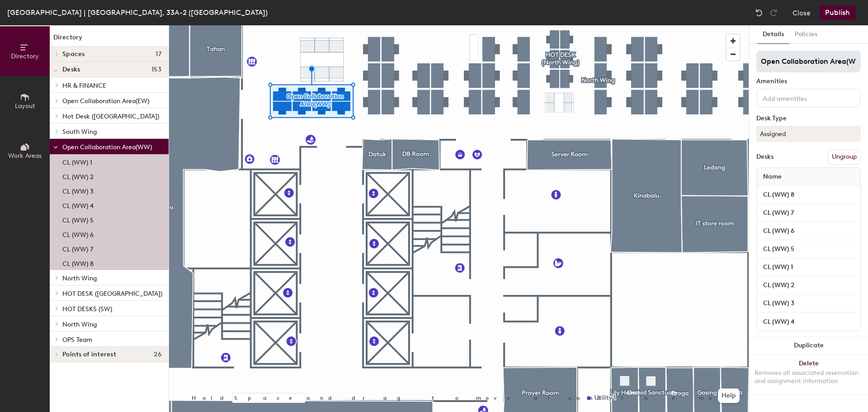 The image size is (868, 412). What do you see at coordinates (729, 396) in the screenshot?
I see `button: Help` at bounding box center [729, 396].